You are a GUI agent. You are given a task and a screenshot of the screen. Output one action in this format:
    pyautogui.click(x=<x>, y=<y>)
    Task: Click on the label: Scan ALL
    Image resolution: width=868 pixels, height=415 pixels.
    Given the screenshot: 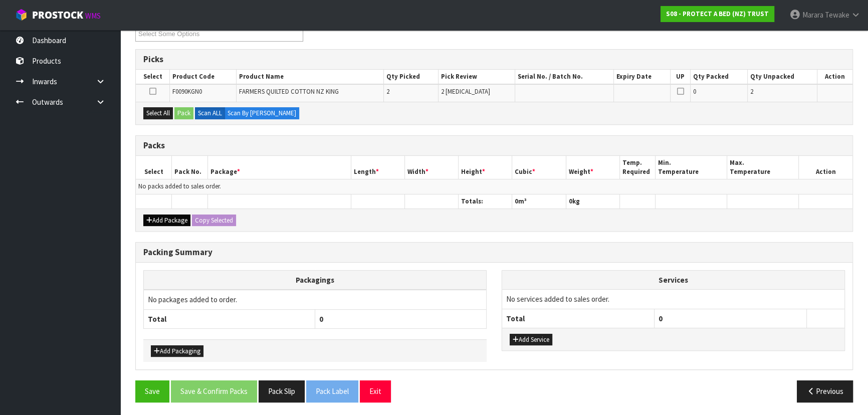 What is the action you would take?
    pyautogui.click(x=210, y=113)
    